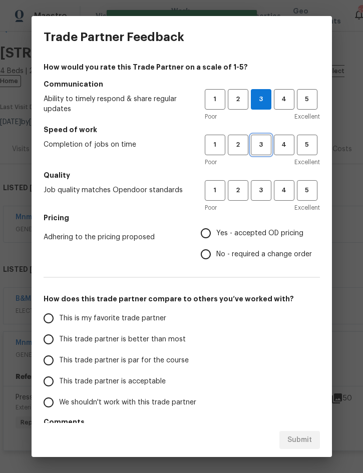  I want to click on span: Completion of jobs on time, so click(116, 145).